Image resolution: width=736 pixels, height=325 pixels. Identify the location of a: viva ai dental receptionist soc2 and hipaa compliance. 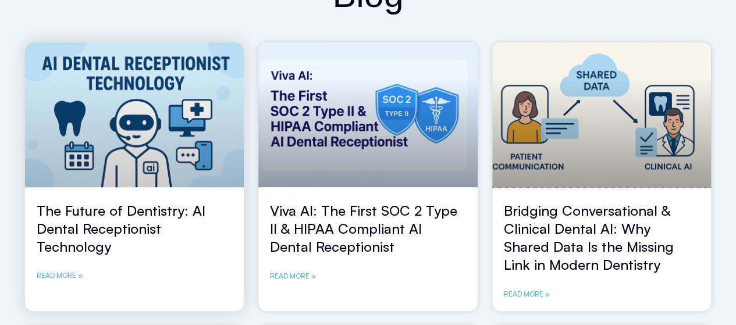
(368, 115).